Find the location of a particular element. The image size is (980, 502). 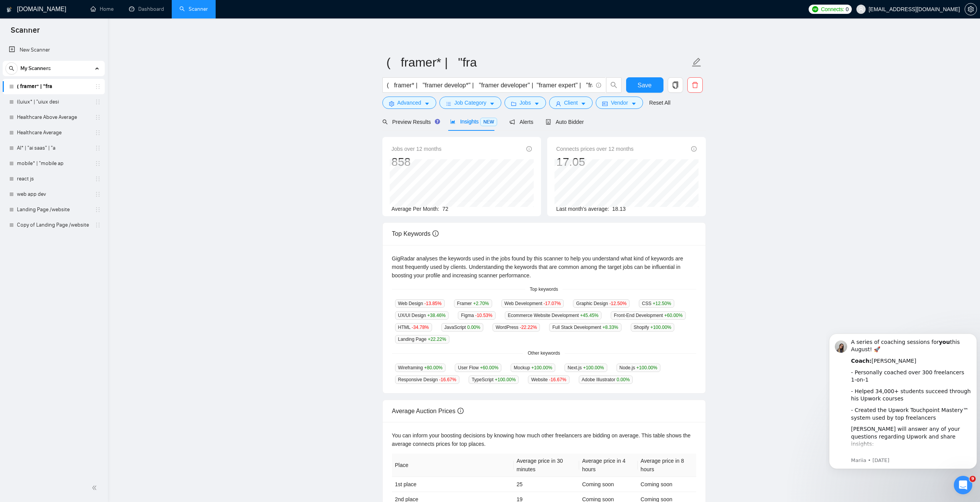

span: Landing Page is located at coordinates (422, 339).